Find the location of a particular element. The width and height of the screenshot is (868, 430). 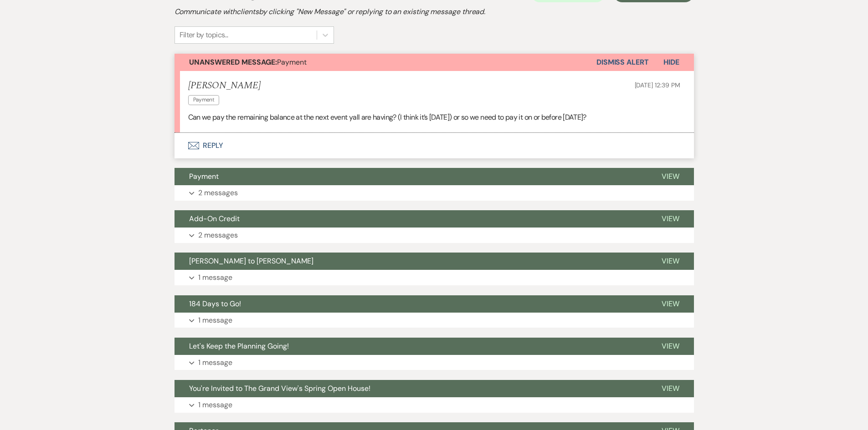

button: You're Invited to The Grand View's Spring Open House! is located at coordinates (410, 389).